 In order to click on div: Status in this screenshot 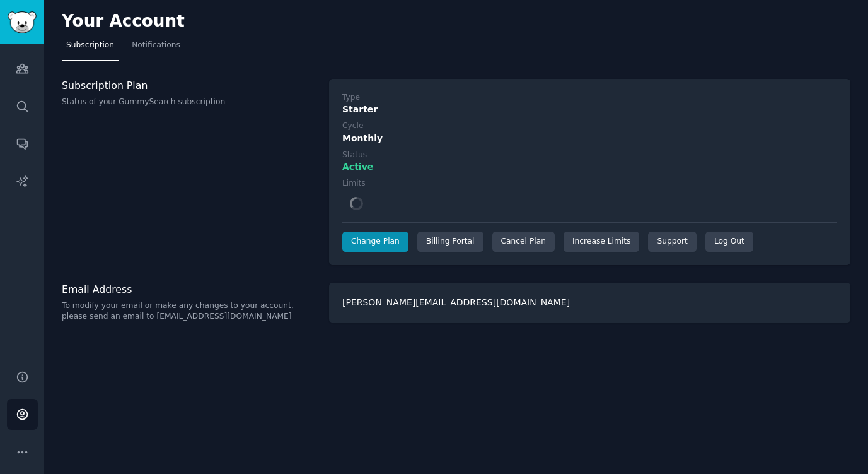, I will do `click(354, 156)`.